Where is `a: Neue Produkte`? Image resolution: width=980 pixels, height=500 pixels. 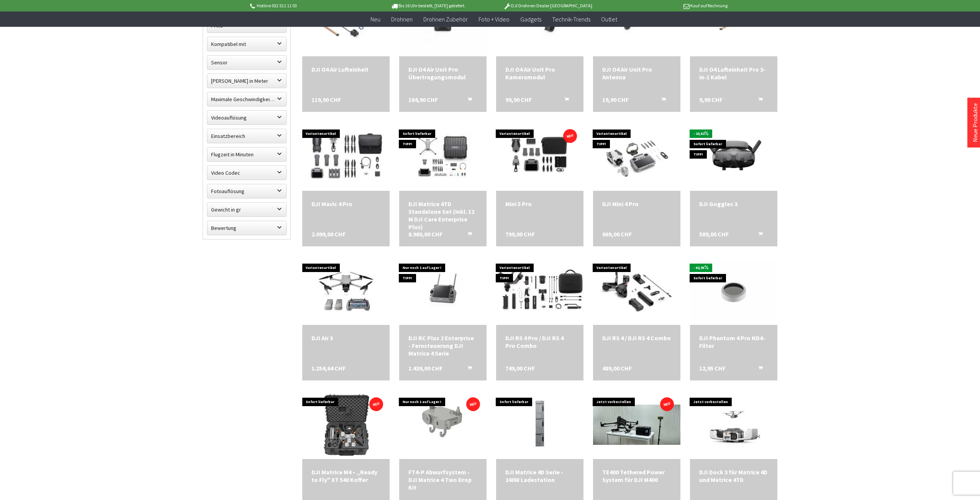 a: Neue Produkte is located at coordinates (975, 122).